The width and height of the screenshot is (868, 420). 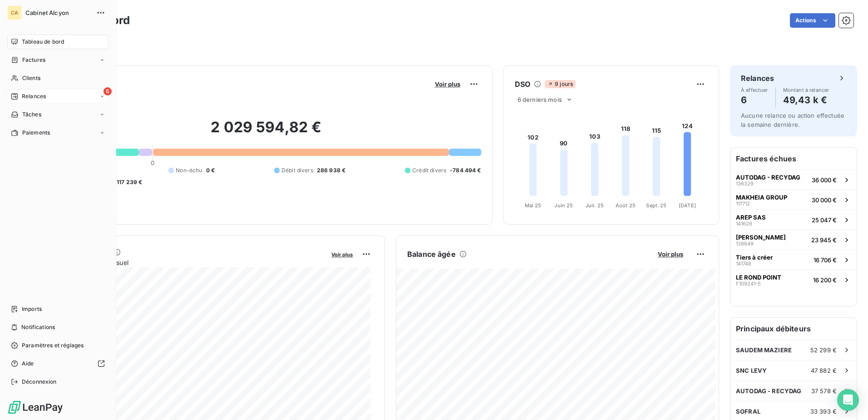 What do you see at coordinates (748, 284) in the screenshot?
I see `span: F109241-5` at bounding box center [748, 284].